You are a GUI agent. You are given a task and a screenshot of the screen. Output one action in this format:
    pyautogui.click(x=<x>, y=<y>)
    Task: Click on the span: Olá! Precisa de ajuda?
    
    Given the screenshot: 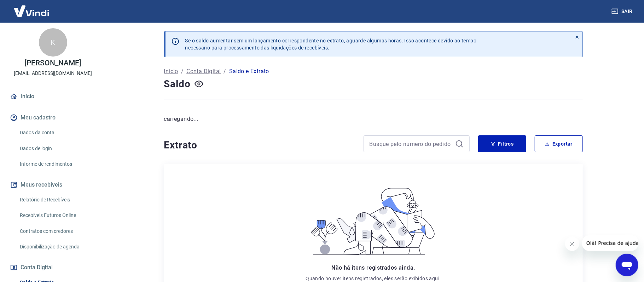 What is the action you would take?
    pyautogui.click(x=32, y=8)
    